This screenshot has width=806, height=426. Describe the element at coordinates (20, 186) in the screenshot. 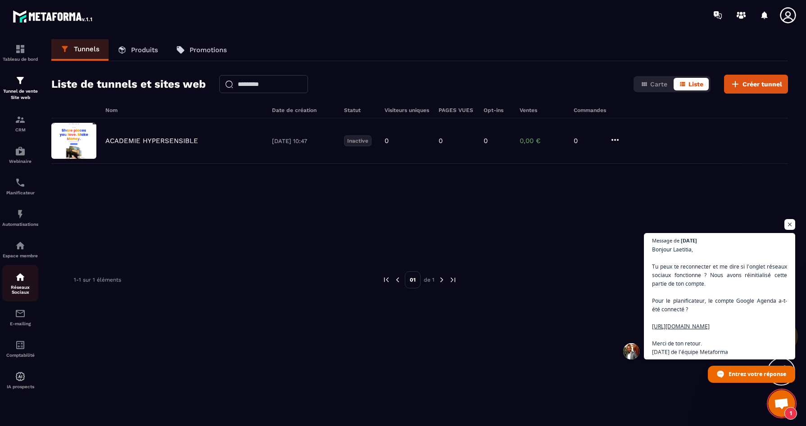

I see `a: schedulerschedulerPlanificateur` at that location.